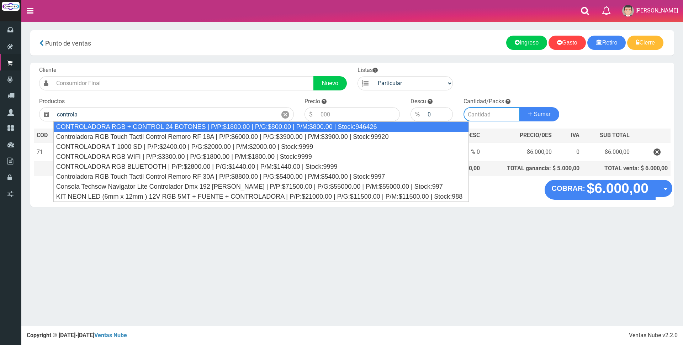  What do you see at coordinates (183, 83) in the screenshot?
I see `input: Consumidor Final` at bounding box center [183, 83].